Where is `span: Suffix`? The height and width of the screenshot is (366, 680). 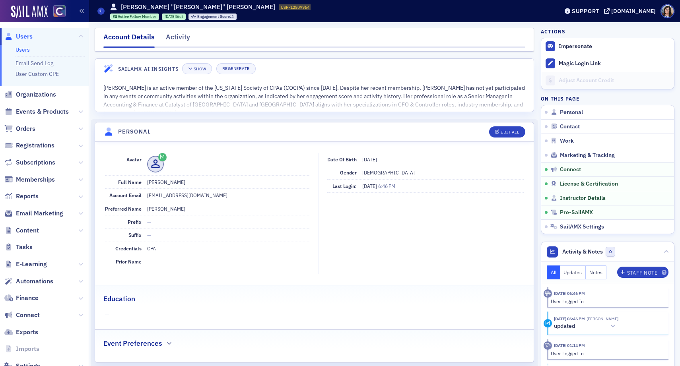
span: Suffix is located at coordinates (135, 235).